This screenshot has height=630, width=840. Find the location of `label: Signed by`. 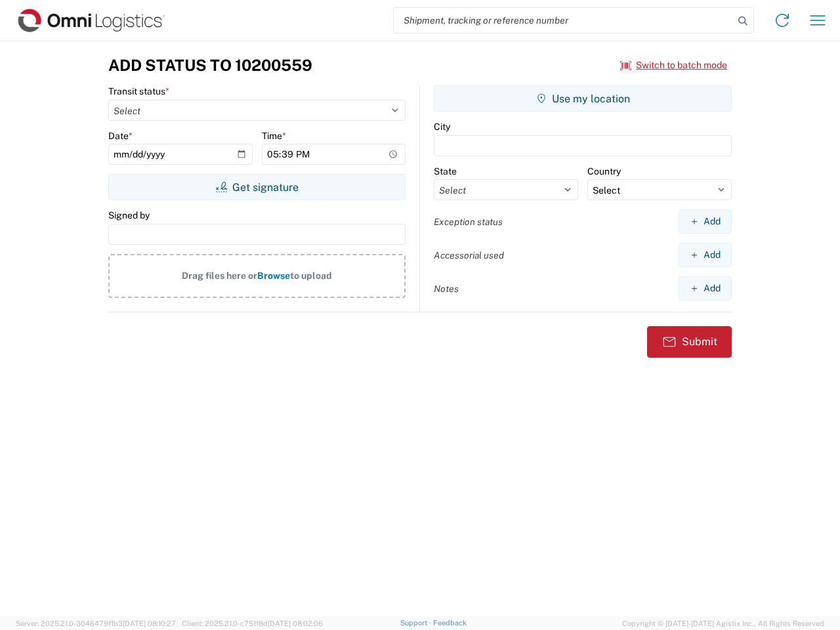

label: Signed by is located at coordinates (129, 215).